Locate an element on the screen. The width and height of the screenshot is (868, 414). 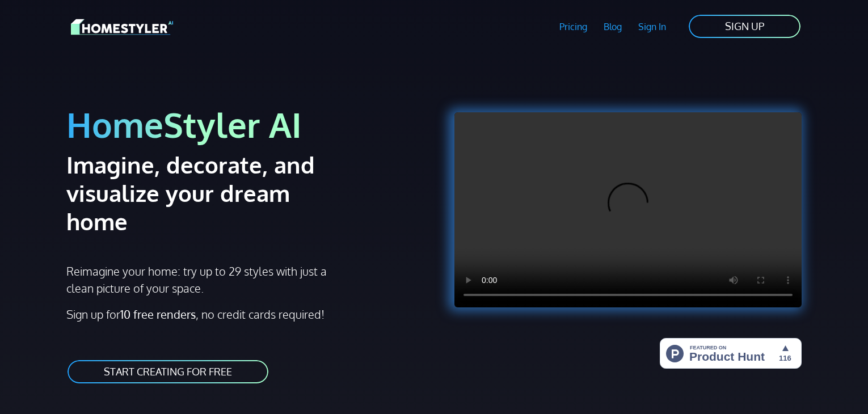
a: START CREATING FOR FREE is located at coordinates (168, 371).